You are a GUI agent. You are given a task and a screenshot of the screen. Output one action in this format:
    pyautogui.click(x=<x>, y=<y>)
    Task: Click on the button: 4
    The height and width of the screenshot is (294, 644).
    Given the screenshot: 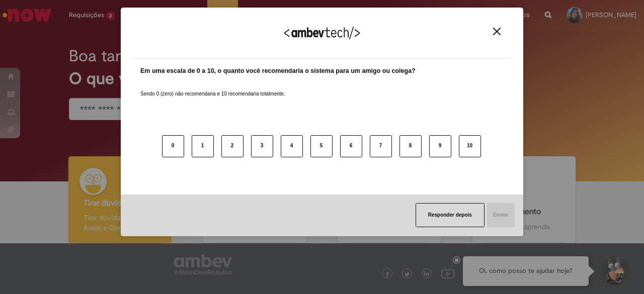 What is the action you would take?
    pyautogui.click(x=292, y=146)
    